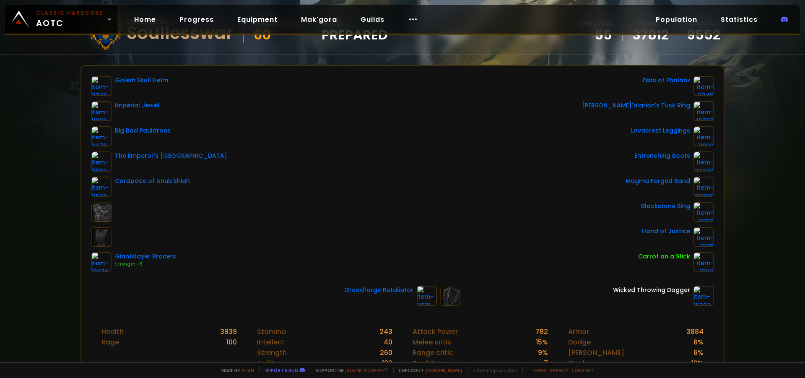 The height and width of the screenshot is (378, 805). What do you see at coordinates (704, 262) in the screenshot?
I see `img: item-11122` at bounding box center [704, 262].